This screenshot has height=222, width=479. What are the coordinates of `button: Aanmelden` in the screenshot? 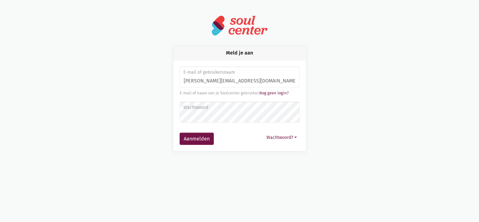 It's located at (197, 139).